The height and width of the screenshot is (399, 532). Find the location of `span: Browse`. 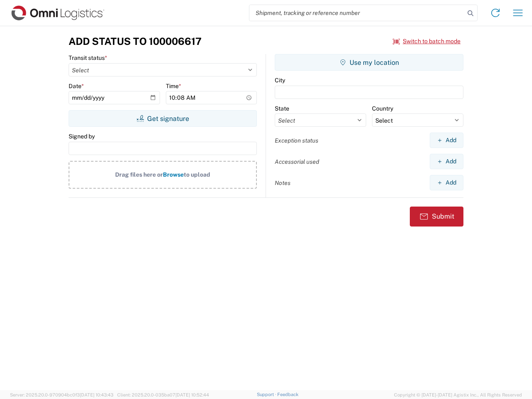

span: Browse is located at coordinates (173, 175).